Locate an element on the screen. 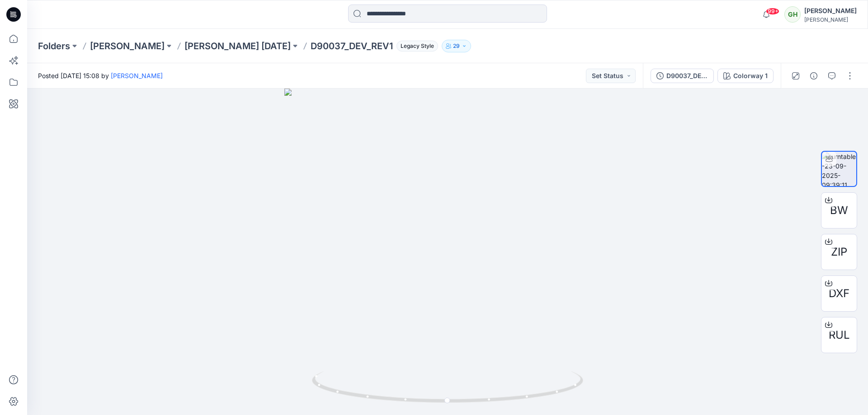 The height and width of the screenshot is (415, 868). span: 99+ is located at coordinates (773, 11).